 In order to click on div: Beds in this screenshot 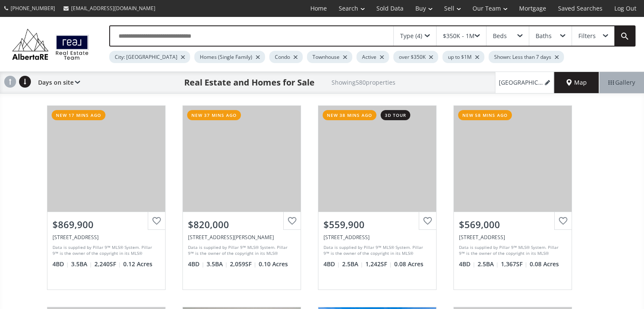, I will do `click(500, 36)`.